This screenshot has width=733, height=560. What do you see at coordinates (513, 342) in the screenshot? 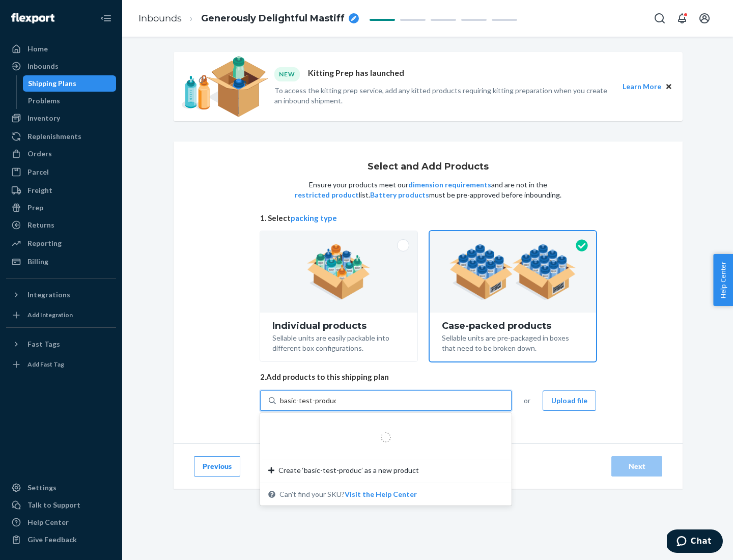
I see `div: Sellable units are pre-packaged in boxes that need to be broken down.` at bounding box center [513, 342].